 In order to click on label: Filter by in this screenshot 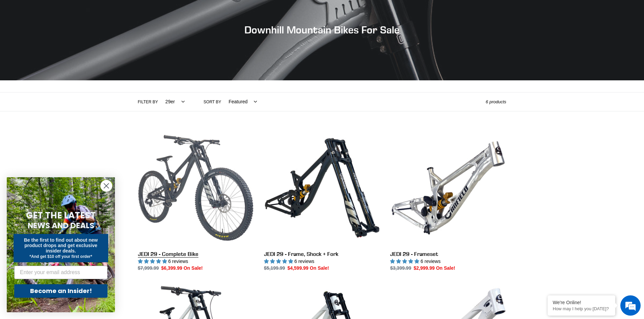, I will do `click(148, 102)`.